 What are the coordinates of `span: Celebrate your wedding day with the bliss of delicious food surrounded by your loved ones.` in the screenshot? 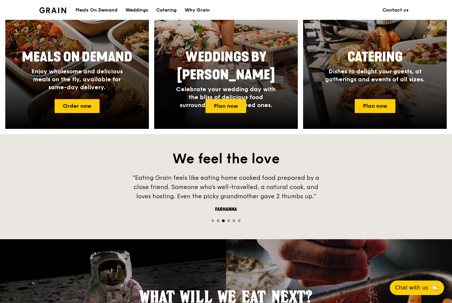 It's located at (226, 97).